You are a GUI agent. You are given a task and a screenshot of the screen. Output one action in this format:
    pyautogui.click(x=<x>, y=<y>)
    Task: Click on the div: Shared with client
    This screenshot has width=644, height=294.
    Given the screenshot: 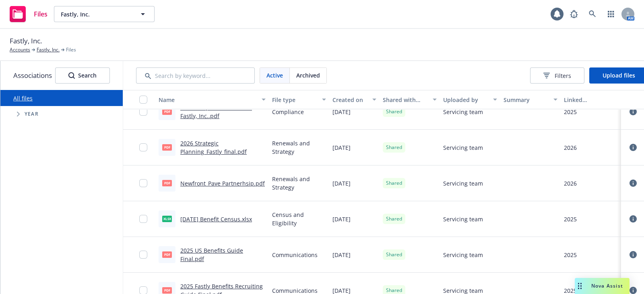 What is the action you would take?
    pyautogui.click(x=405, y=100)
    